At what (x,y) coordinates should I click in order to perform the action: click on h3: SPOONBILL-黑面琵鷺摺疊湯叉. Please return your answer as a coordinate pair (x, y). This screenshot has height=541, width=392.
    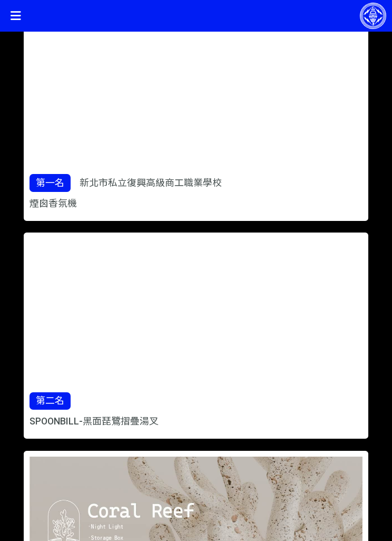
    Looking at the image, I should click on (196, 421).